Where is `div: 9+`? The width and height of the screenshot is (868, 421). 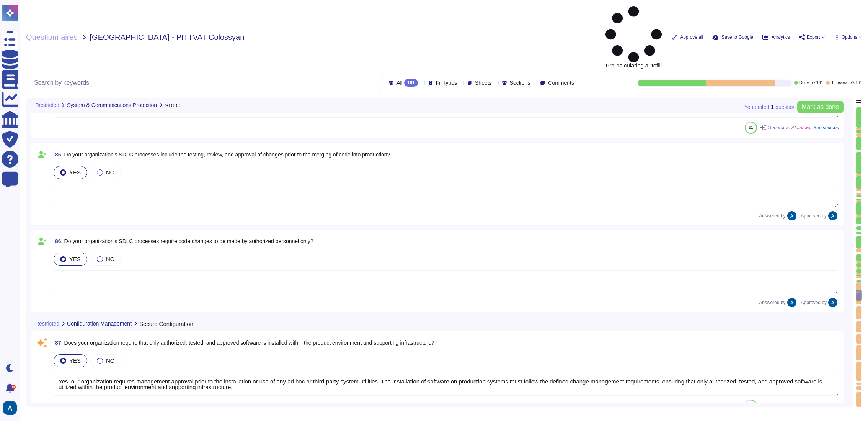 div: 9+ is located at coordinates (13, 387).